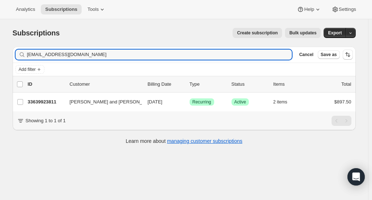 This screenshot has height=200, width=372. I want to click on button: Add filter, so click(30, 69).